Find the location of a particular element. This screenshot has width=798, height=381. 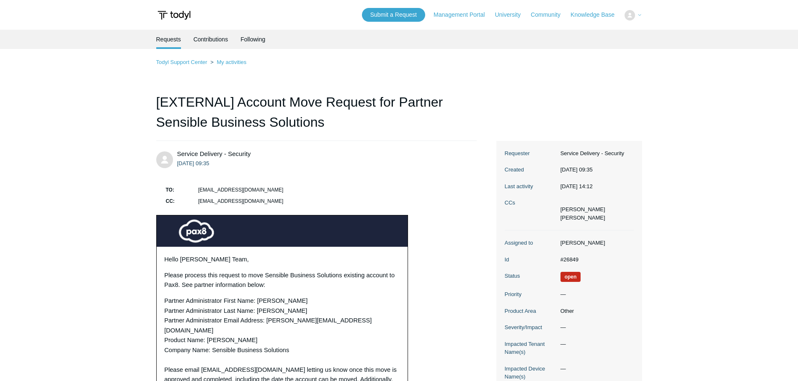

dd: #26849 is located at coordinates (595, 260).